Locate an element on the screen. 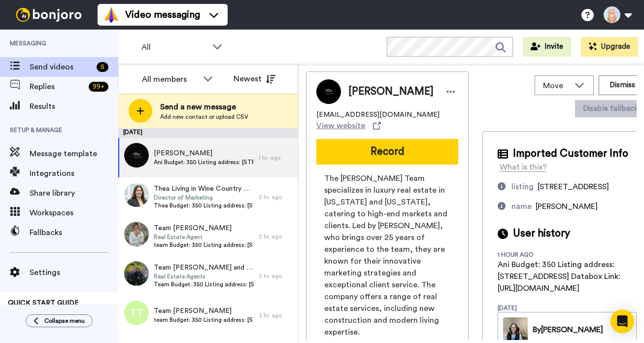 Image resolution: width=644 pixels, height=343 pixels. span: Real Estate Agent is located at coordinates (204, 237).